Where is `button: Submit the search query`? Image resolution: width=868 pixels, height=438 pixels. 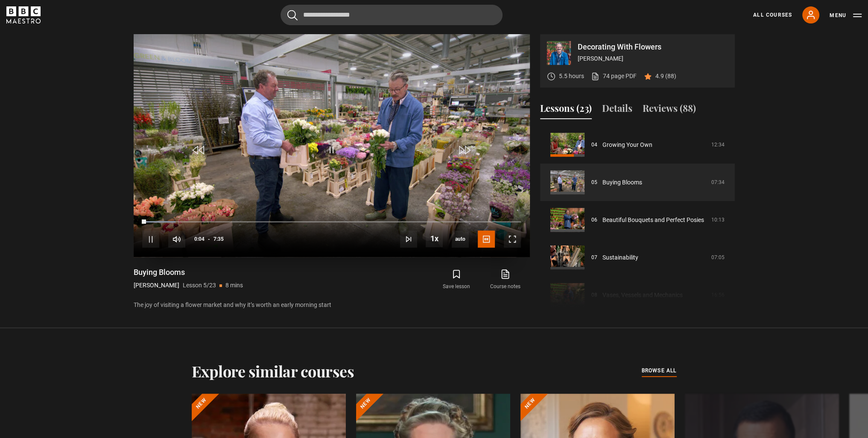 button: Submit the search query is located at coordinates (292, 15).